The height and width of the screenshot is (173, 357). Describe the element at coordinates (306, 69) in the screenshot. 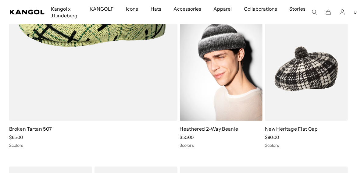

I see `img: New Heritage Flat Cap` at that location.